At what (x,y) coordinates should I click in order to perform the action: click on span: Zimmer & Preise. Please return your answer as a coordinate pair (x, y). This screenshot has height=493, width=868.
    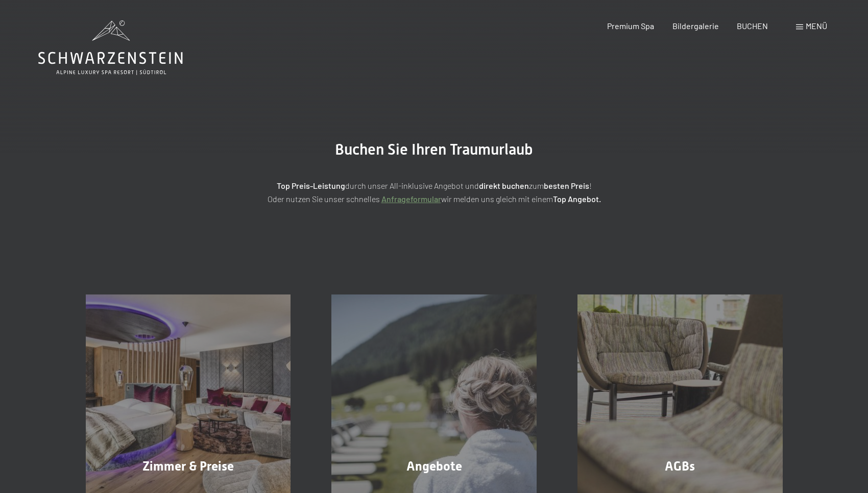
    Looking at the image, I should click on (188, 466).